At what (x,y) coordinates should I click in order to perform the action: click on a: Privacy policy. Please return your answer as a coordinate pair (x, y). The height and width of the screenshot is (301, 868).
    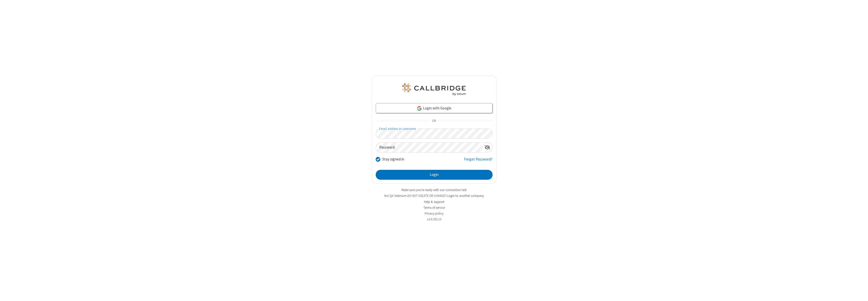
    Looking at the image, I should click on (434, 213).